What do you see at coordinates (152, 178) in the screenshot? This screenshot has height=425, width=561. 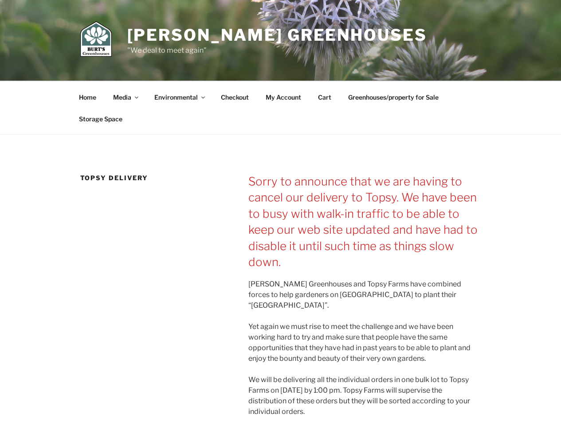 I see `h1: Topsy Delivery` at bounding box center [152, 178].